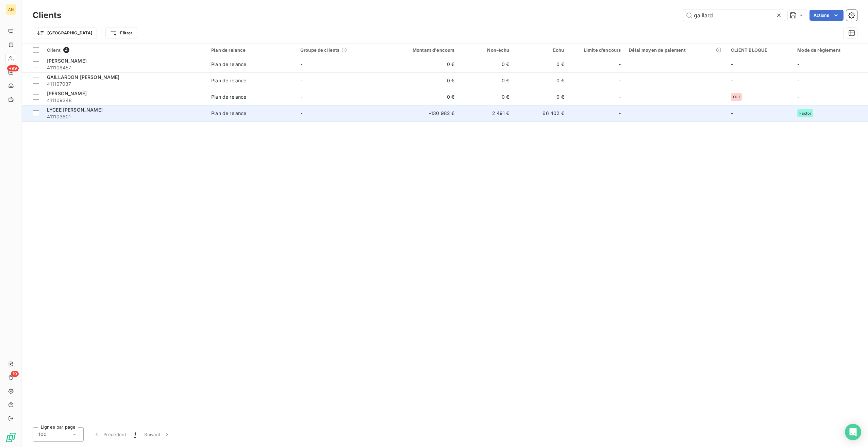  I want to click on span: 411107037, so click(125, 84).